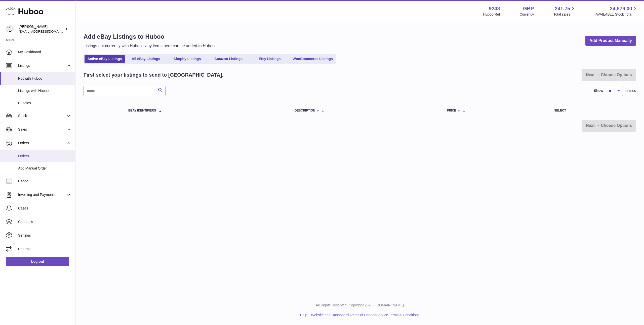 The width and height of the screenshot is (644, 325). Describe the element at coordinates (42, 195) in the screenshot. I see `span: Invoicing and Payments` at that location.